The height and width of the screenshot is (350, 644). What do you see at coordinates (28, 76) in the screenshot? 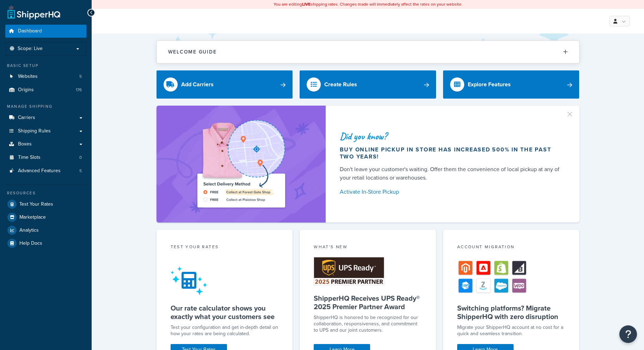
I see `span: Websites` at bounding box center [28, 76].